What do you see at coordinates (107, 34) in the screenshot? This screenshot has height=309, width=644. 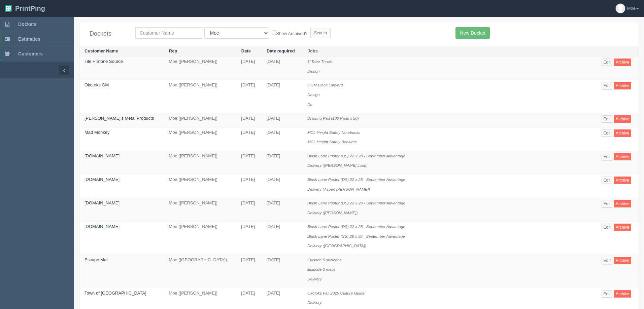 I see `h4: Dockets` at bounding box center [107, 34].